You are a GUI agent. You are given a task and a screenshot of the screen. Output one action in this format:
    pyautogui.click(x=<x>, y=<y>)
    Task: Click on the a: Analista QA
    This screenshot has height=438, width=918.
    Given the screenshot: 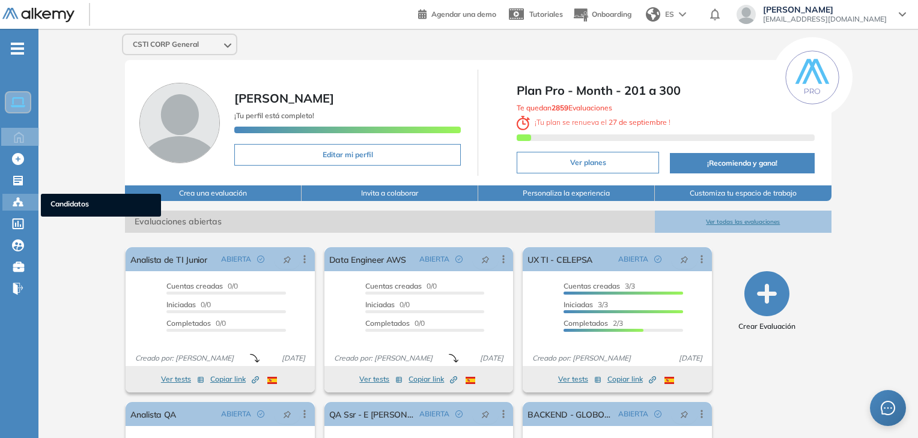 What is the action you would take?
    pyautogui.click(x=153, y=414)
    